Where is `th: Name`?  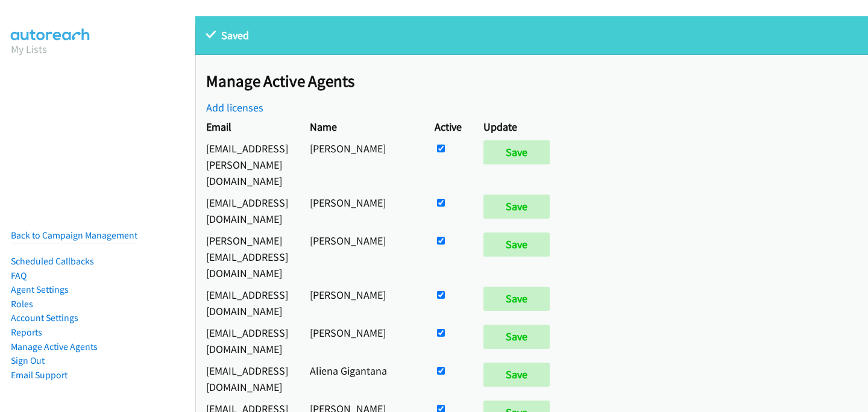
th: Name is located at coordinates (361, 126).